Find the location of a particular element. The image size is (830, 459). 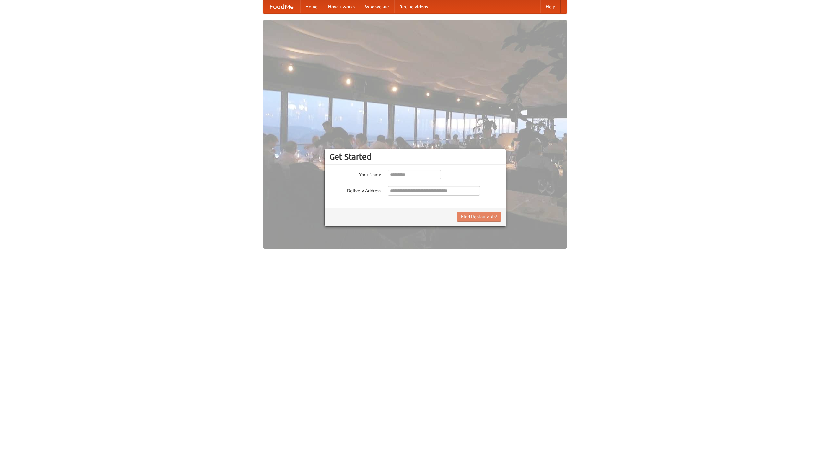

button: Find Restaurants! is located at coordinates (479, 217).